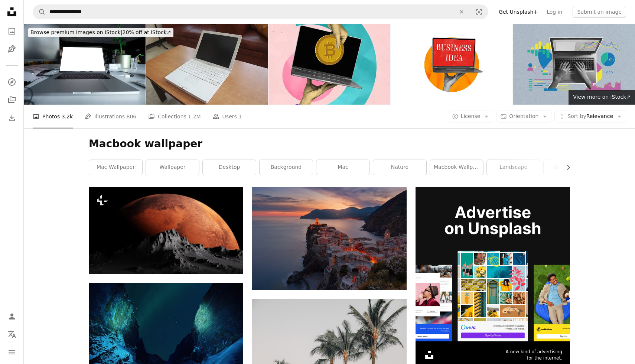 The width and height of the screenshot is (635, 364). Describe the element at coordinates (39, 12) in the screenshot. I see `button: Search Unsplash` at that location.